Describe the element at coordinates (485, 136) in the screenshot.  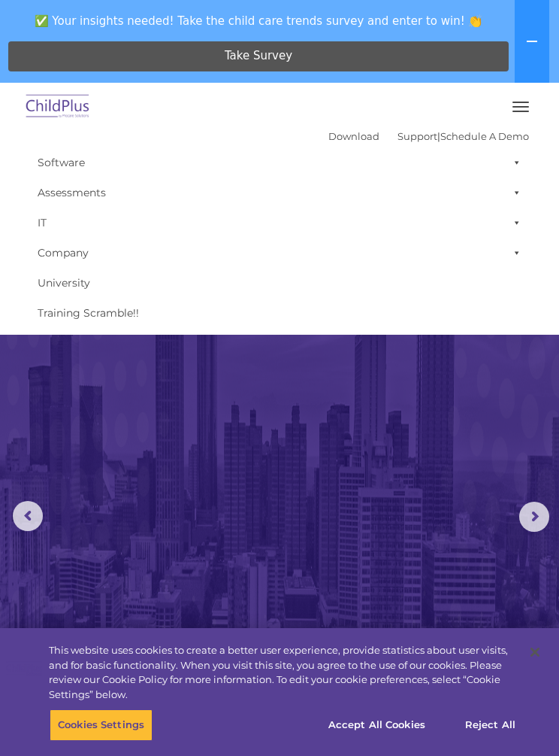
I see `a: Schedule A Demo` at that location.